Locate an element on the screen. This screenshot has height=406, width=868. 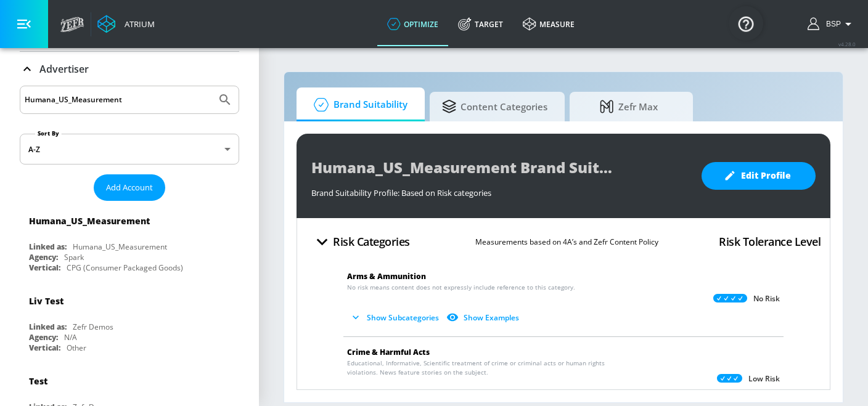
span: Educational, Informative, Scientific treatment of crime or criminal acts or human rights violatio... is located at coordinates (491, 368).